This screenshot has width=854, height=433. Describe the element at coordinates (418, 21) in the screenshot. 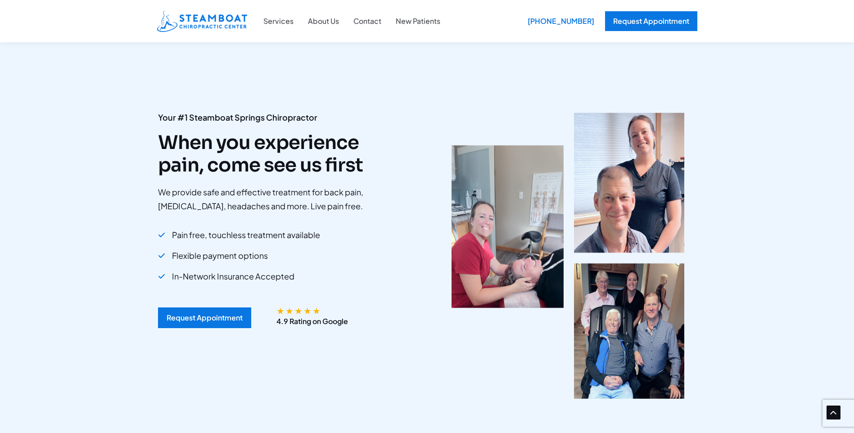

I see `a: New Patients` at that location.